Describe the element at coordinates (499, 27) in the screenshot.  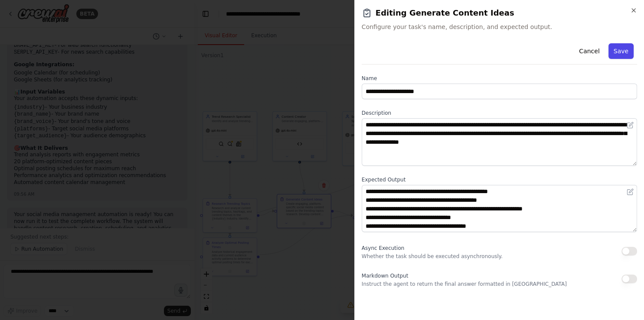
I see `span: Configure your task's name, description, and expected output.` at that location.